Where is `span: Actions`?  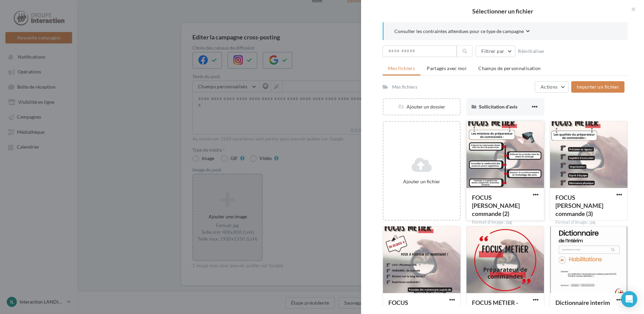
span: Actions is located at coordinates (549, 87).